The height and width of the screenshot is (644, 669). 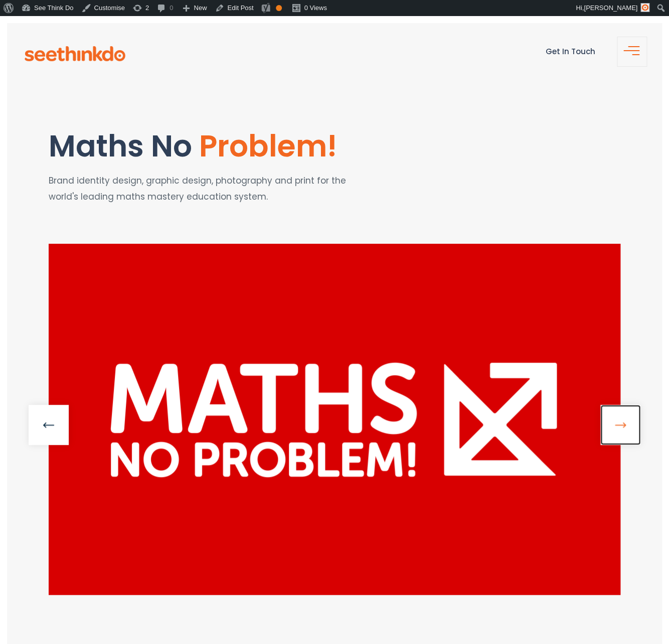 What do you see at coordinates (571, 52) in the screenshot?
I see `a: Get In Touch` at bounding box center [571, 52].